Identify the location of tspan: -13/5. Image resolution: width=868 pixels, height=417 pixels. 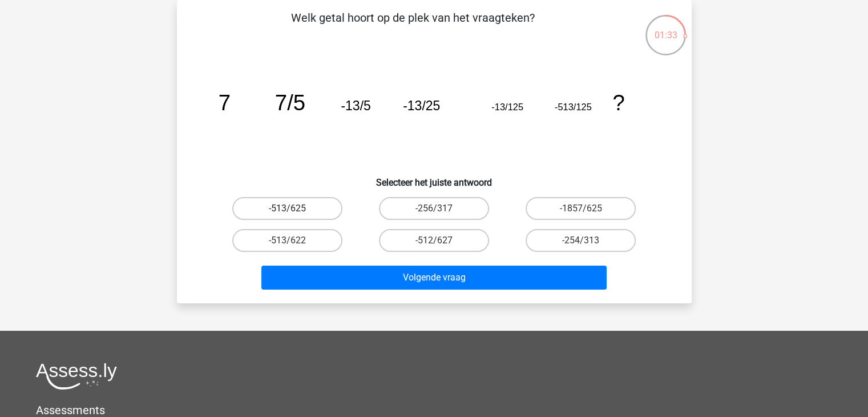
(356, 106).